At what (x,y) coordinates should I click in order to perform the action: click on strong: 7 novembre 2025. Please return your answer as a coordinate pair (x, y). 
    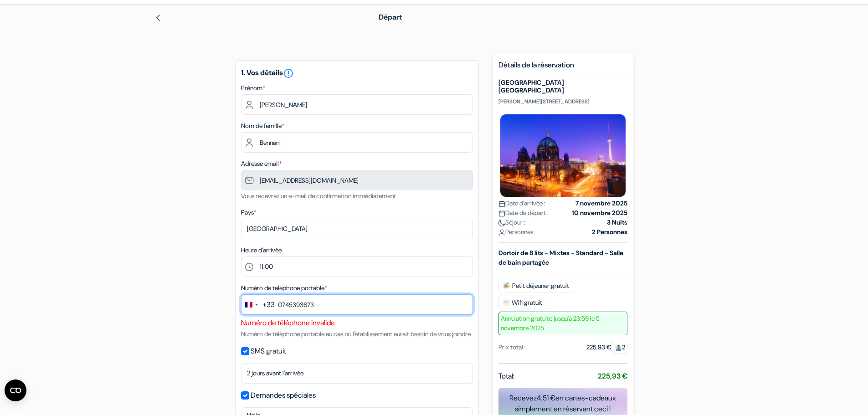
    Looking at the image, I should click on (601, 203).